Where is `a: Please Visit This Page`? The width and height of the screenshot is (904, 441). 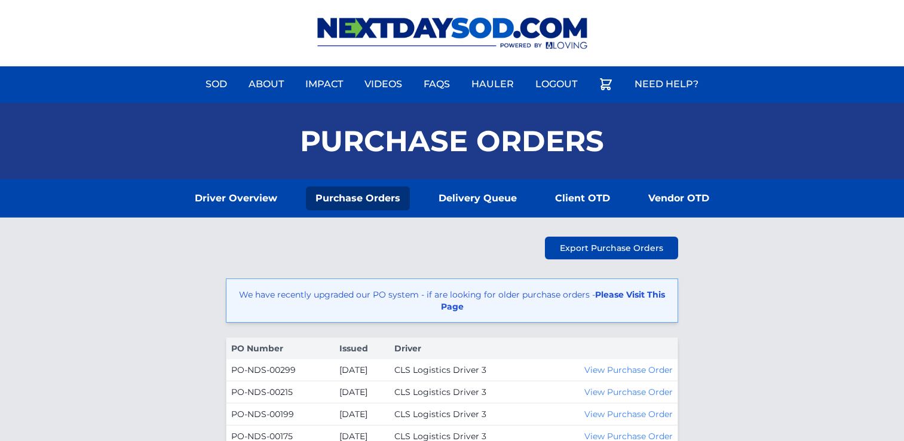
a: Please Visit This Page is located at coordinates (553, 300).